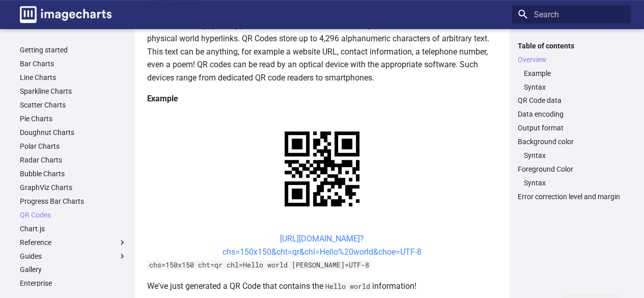 This screenshot has height=298, width=644. Describe the element at coordinates (571, 80) in the screenshot. I see `nav: Overview` at that location.